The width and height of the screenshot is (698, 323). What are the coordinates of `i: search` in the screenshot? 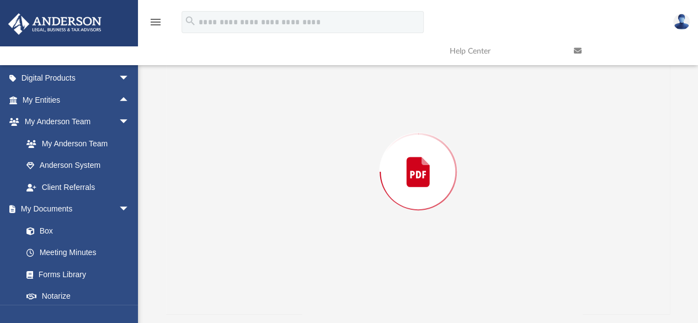 It's located at (190, 21).